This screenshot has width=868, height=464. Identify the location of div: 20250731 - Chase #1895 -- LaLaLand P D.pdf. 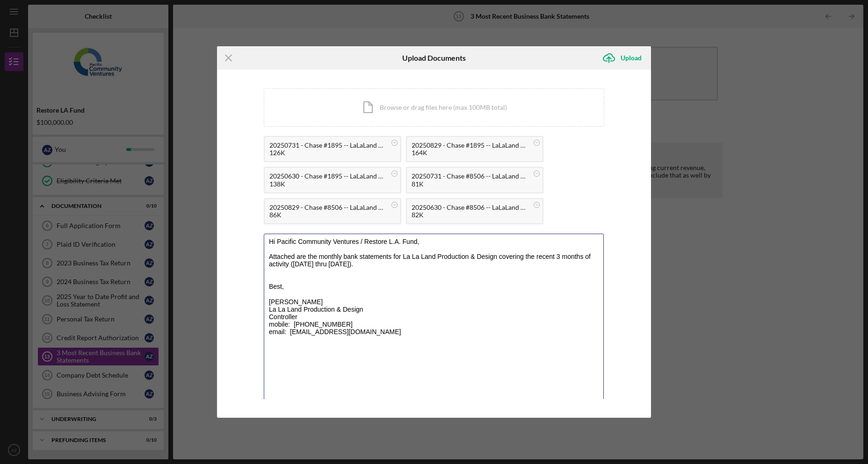
(328, 145).